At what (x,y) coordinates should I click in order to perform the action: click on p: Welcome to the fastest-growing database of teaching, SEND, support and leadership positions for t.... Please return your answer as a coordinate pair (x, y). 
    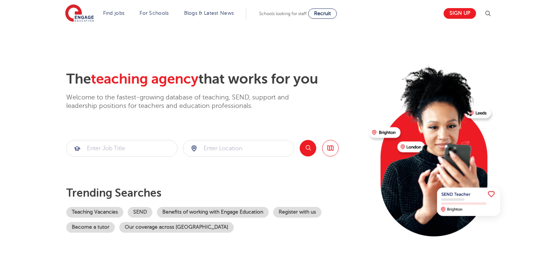
    Looking at the image, I should click on (188, 102).